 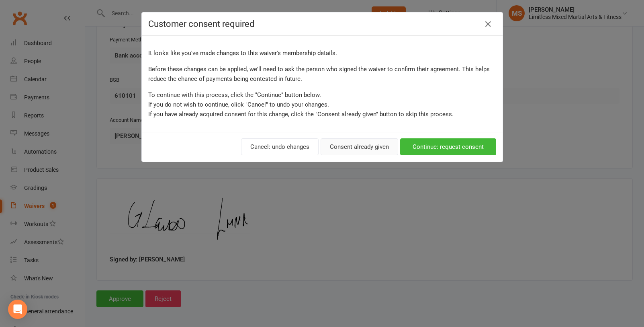 What do you see at coordinates (301, 114) in the screenshot?
I see `span: If you have already acquired consent for this change, click the "Consent already given" button to...` at bounding box center [301, 114].